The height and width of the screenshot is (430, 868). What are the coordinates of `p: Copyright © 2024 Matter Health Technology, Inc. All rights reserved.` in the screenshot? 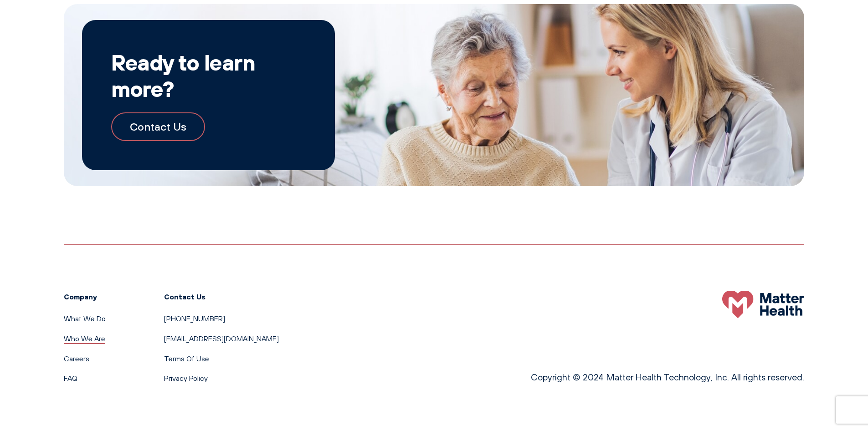 It's located at (668, 377).